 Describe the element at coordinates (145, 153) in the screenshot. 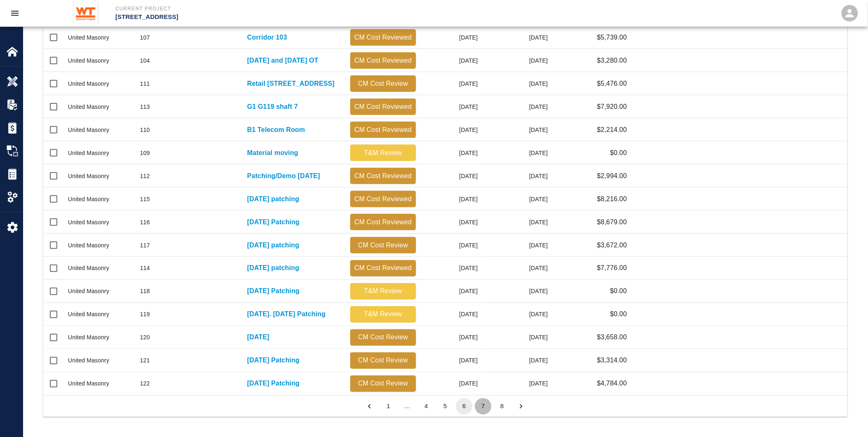

I see `div: 109` at that location.